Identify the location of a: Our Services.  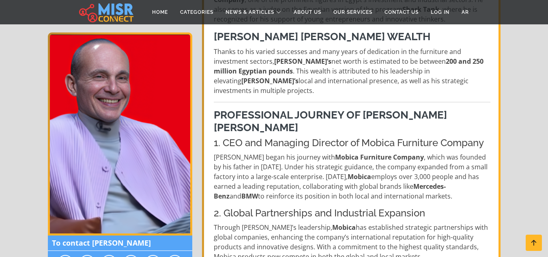
(353, 12).